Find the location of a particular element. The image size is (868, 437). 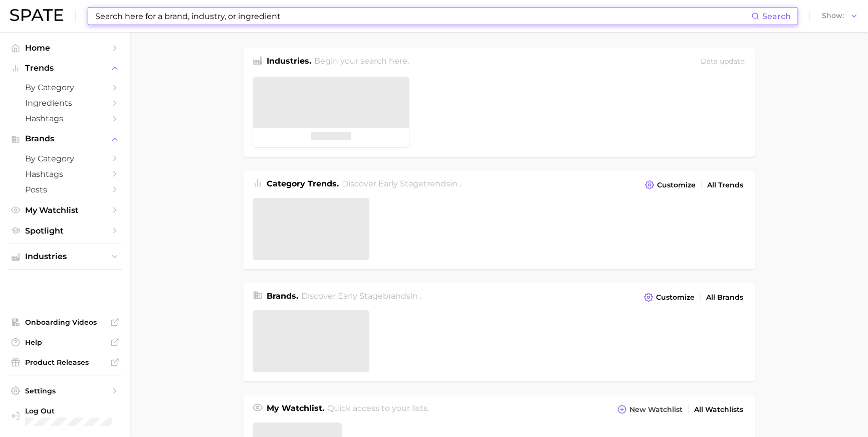

span: Category Trends . is located at coordinates (303, 183).